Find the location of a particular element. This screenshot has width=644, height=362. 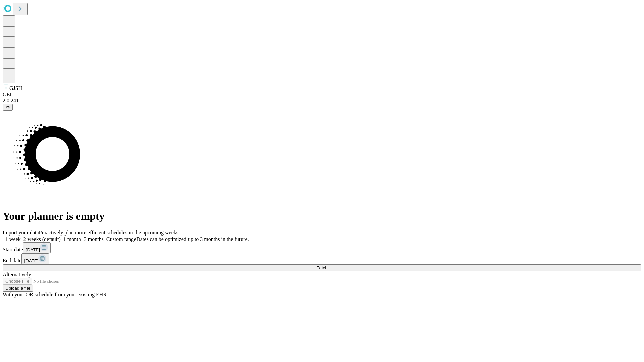

div: GEI is located at coordinates (322, 94).